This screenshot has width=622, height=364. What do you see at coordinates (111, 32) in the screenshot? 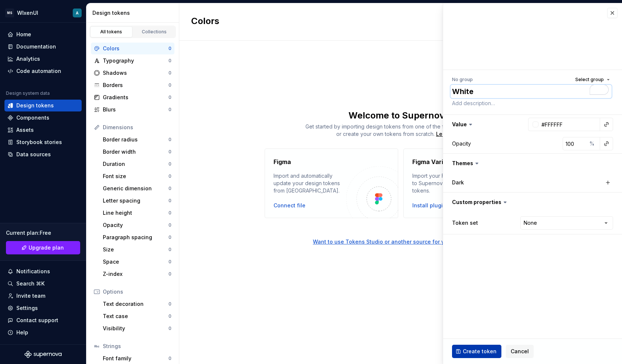
I see `div: All tokens` at bounding box center [111, 32].